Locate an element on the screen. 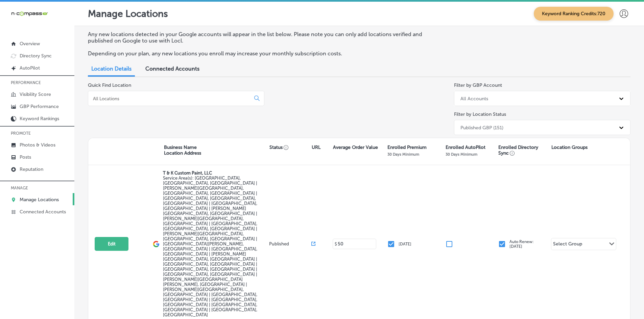 The image size is (644, 319). p: Directory Sync is located at coordinates (35, 56).